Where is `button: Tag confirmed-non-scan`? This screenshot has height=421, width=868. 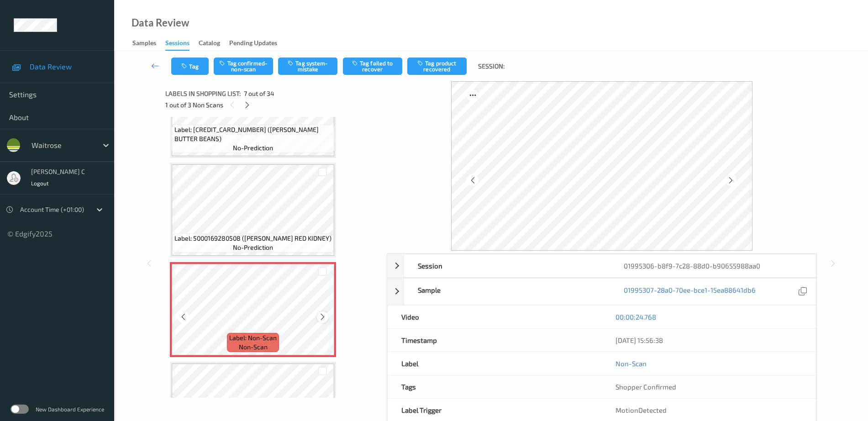
button: Tag confirmed-non-scan is located at coordinates (244, 66).